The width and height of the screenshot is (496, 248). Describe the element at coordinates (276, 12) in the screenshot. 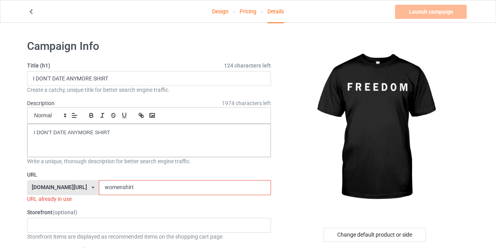

I see `div: Details` at that location.